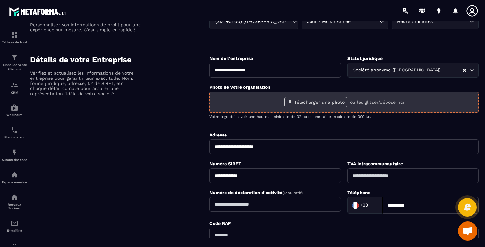  What do you see at coordinates (231, 58) in the screenshot?
I see `label: Nom de l'entreprise` at bounding box center [231, 58].